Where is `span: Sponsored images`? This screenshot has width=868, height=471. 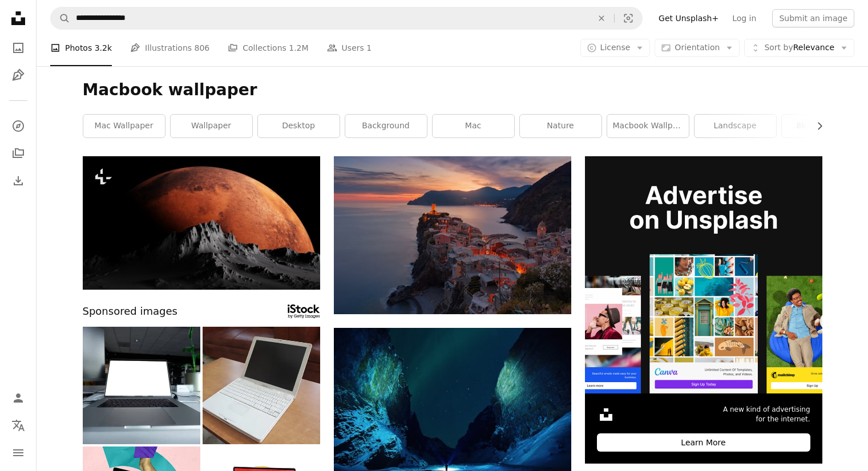 span: Sponsored images is located at coordinates (130, 311).